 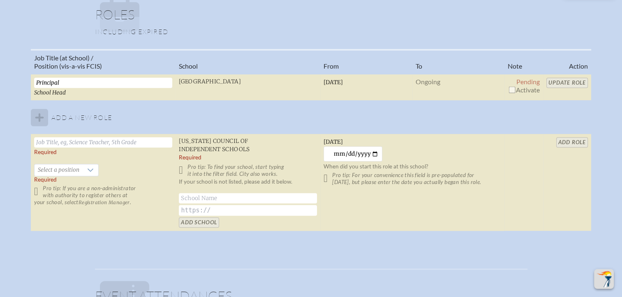 I want to click on th: From, so click(x=366, y=62).